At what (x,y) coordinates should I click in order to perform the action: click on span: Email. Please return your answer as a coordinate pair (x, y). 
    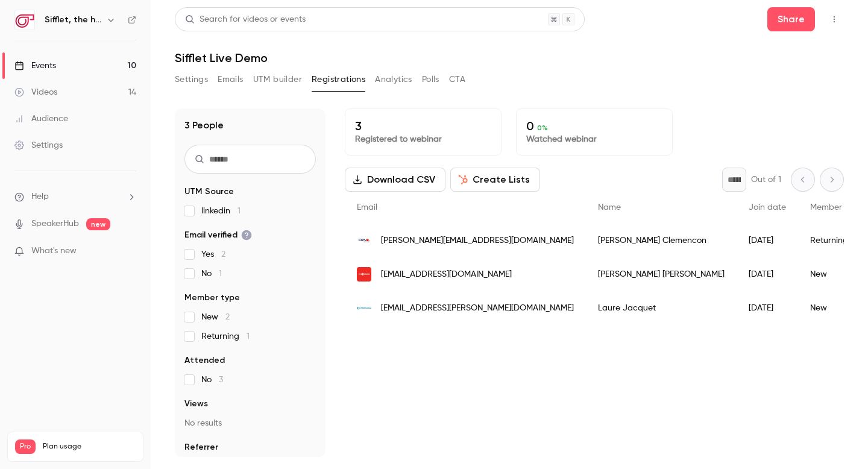
    Looking at the image, I should click on (367, 207).